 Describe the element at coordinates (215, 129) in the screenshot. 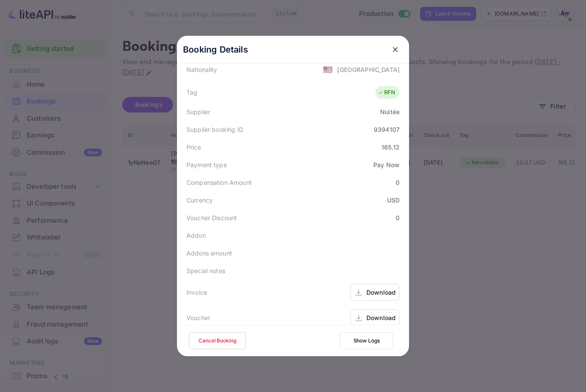

I see `div: Supplier booking ID` at that location.